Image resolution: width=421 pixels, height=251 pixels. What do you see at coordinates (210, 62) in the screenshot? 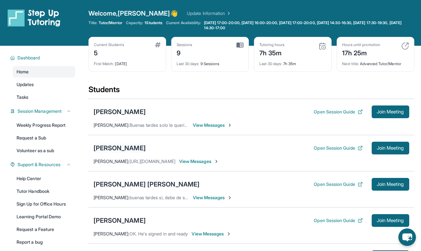
I see `div: 9 Sessions` at bounding box center [210, 62].